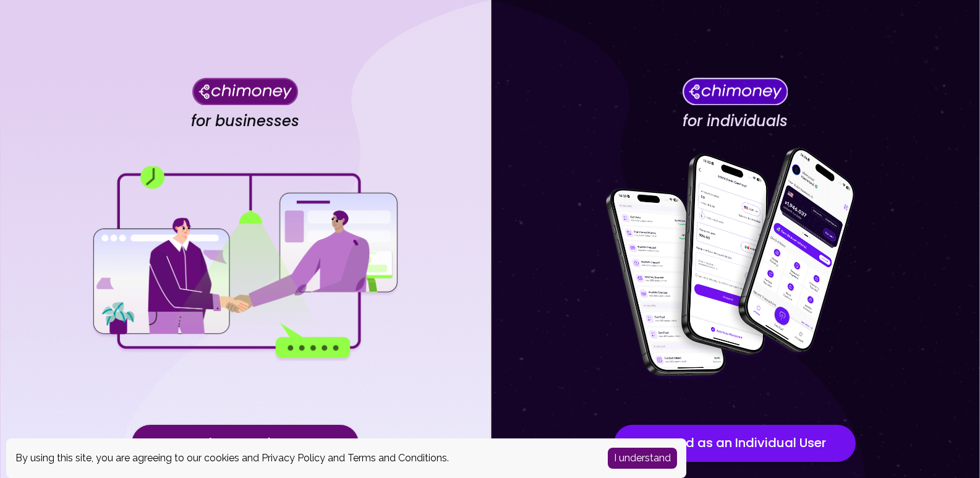 The image size is (980, 478). Describe the element at coordinates (642, 458) in the screenshot. I see `button: Accept cookies` at that location.